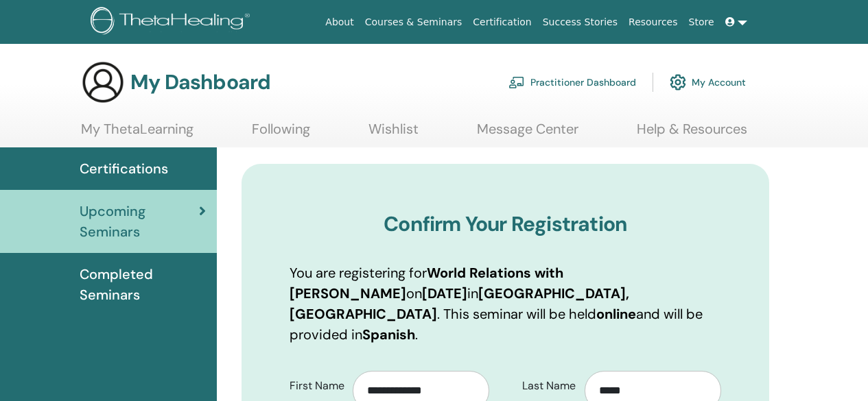 This screenshot has width=868, height=401. Describe the element at coordinates (692, 134) in the screenshot. I see `a: Help & Resources` at that location.